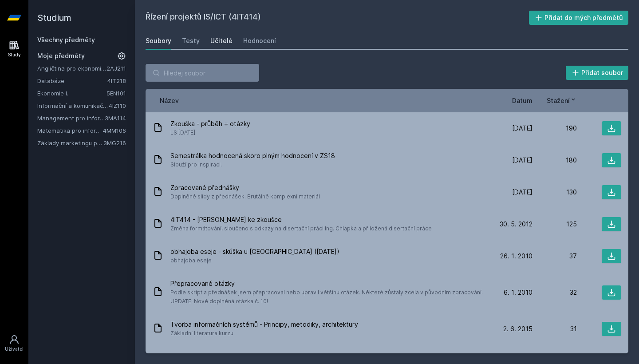  I want to click on button: Stažení, so click(562, 100).